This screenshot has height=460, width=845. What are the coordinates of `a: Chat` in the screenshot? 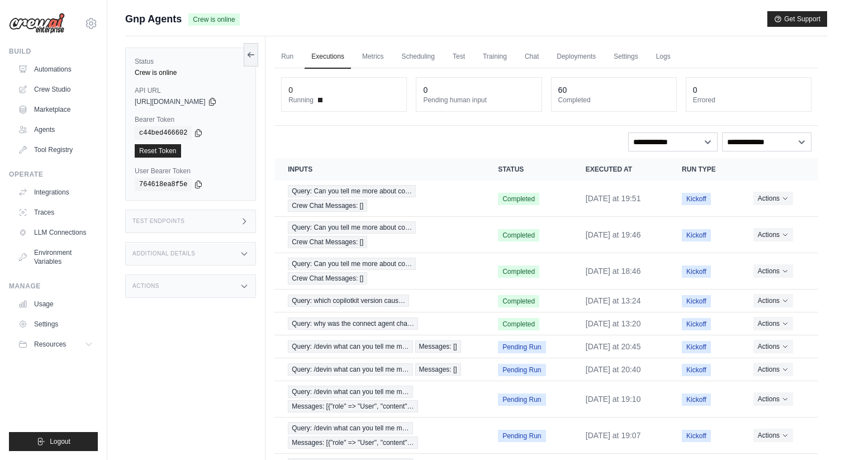 It's located at (532, 57).